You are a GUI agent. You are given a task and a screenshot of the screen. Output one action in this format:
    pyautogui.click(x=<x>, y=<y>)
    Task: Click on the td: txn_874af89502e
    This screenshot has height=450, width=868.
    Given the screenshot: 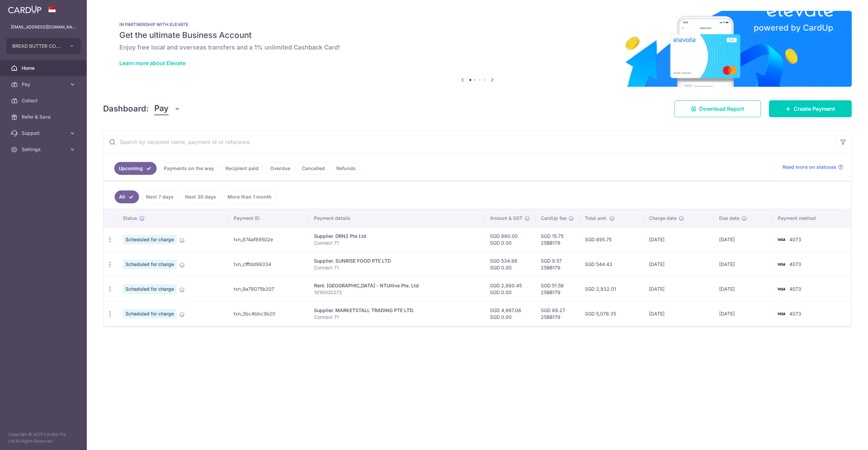 What is the action you would take?
    pyautogui.click(x=268, y=240)
    